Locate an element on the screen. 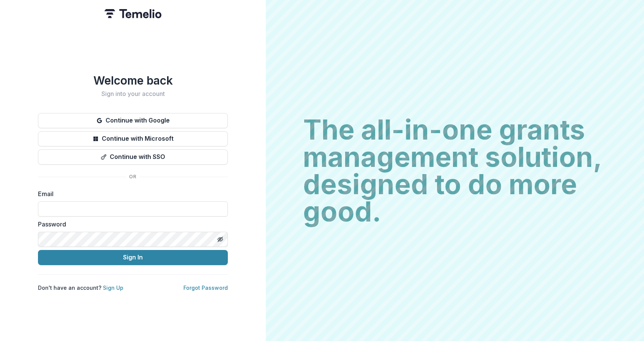  a: Sign Up is located at coordinates (113, 288).